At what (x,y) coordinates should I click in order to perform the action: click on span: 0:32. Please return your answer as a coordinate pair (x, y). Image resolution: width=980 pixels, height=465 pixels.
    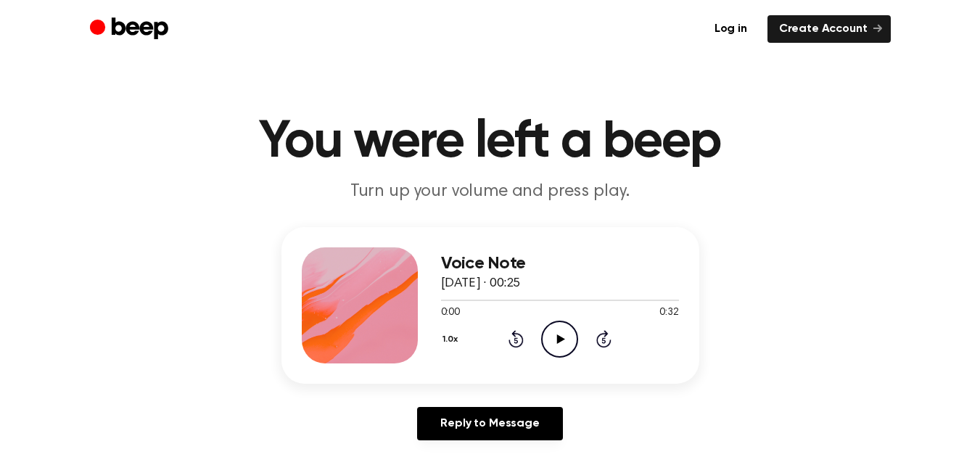
    Looking at the image, I should click on (669, 313).